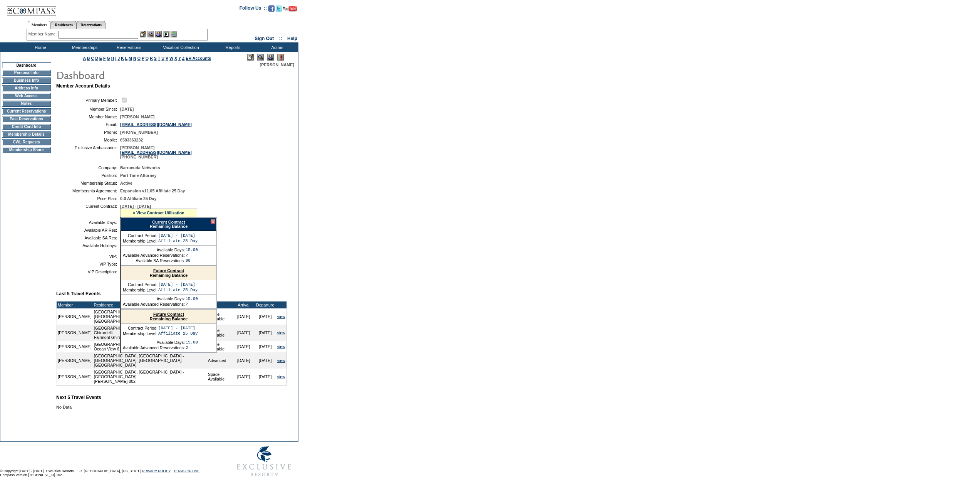 Image resolution: width=980 pixels, height=490 pixels. I want to click on td: Current Reservations, so click(26, 111).